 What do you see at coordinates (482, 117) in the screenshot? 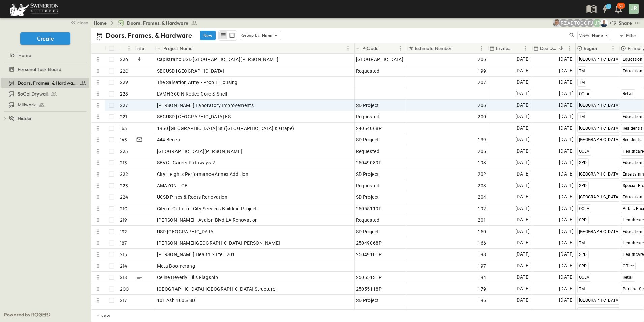
I see `span: 200` at bounding box center [482, 117].